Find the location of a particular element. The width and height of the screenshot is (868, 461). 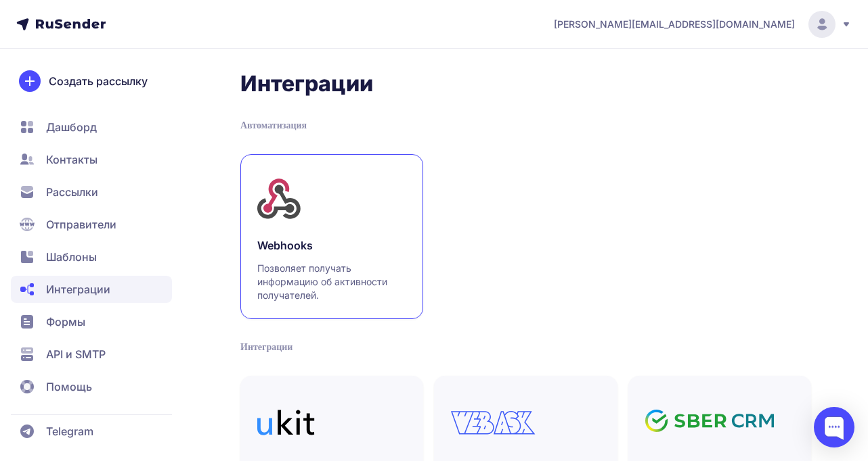

span: Формы is located at coordinates (66, 322).